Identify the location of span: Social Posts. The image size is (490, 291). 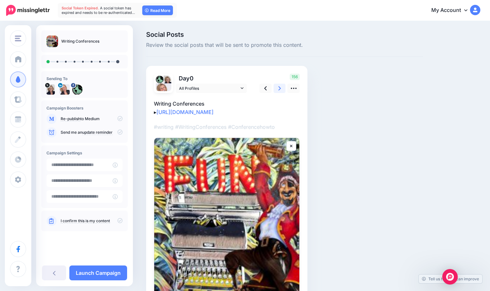
(284, 35).